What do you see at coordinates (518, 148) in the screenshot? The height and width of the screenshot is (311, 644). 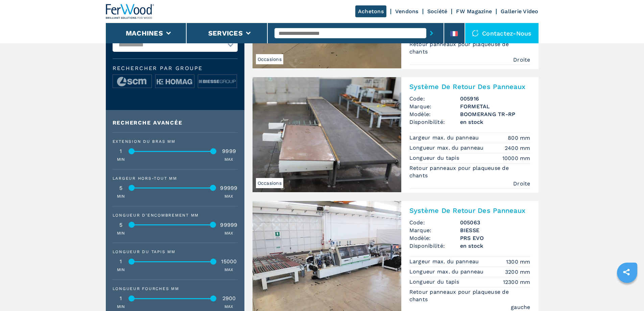 I see `em: 2400 mm` at bounding box center [518, 148].